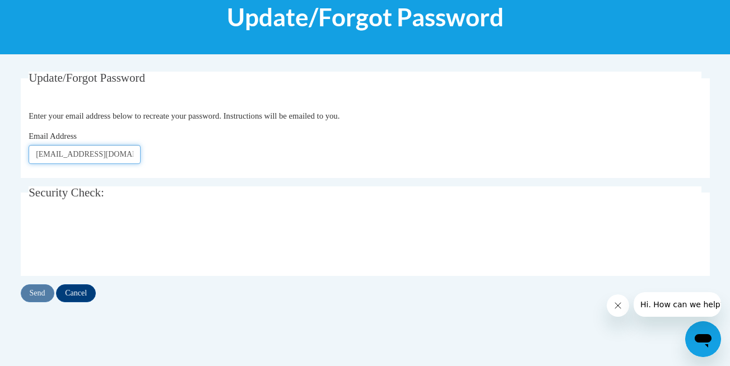 The width and height of the screenshot is (730, 366). What do you see at coordinates (53, 136) in the screenshot?
I see `span: Email Address` at bounding box center [53, 136].